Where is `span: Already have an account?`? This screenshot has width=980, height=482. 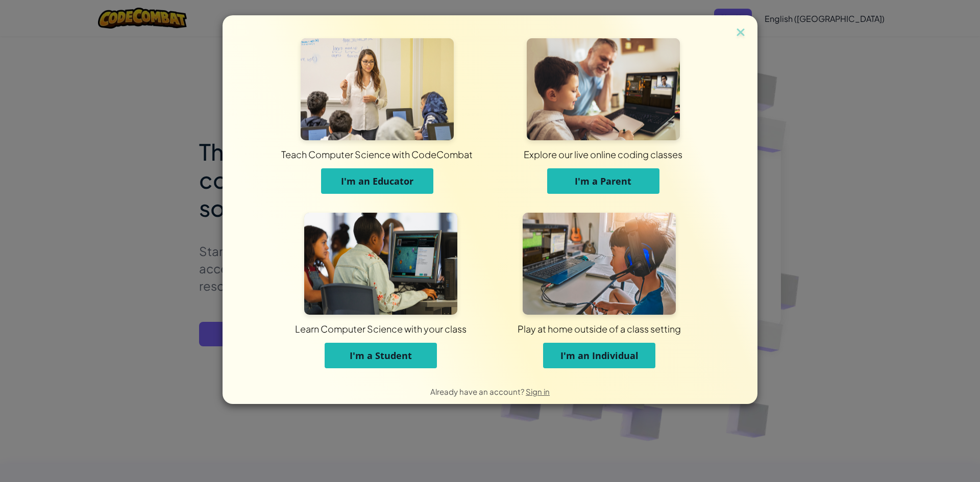 span: Already have an account? is located at coordinates (477, 391).